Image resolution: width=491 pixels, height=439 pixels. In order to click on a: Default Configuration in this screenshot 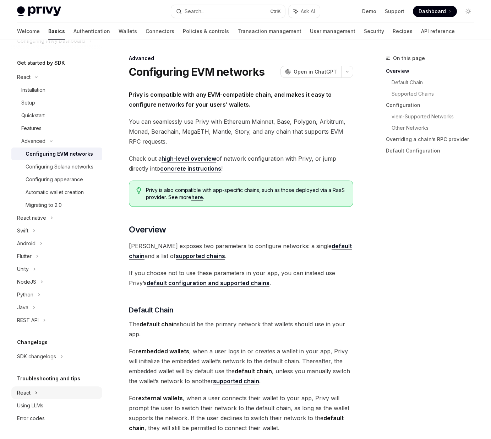, I will do `click(433, 151)`.